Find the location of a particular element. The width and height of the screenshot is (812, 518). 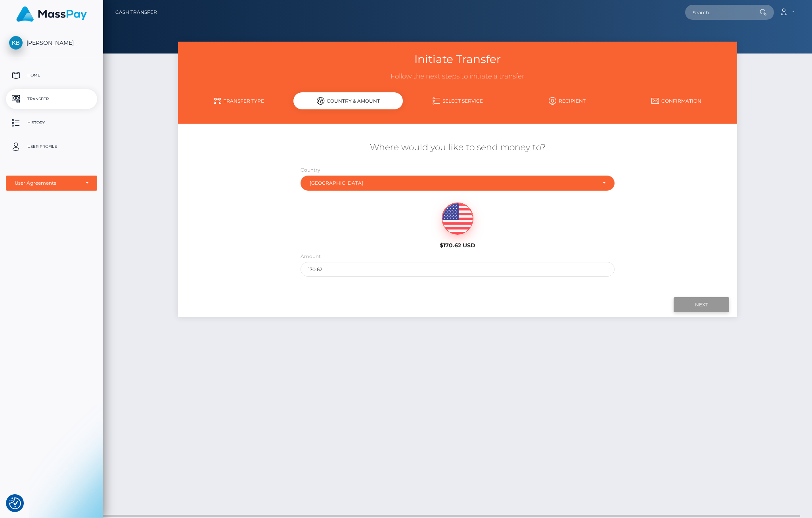

a: Confirmation is located at coordinates (676, 101).